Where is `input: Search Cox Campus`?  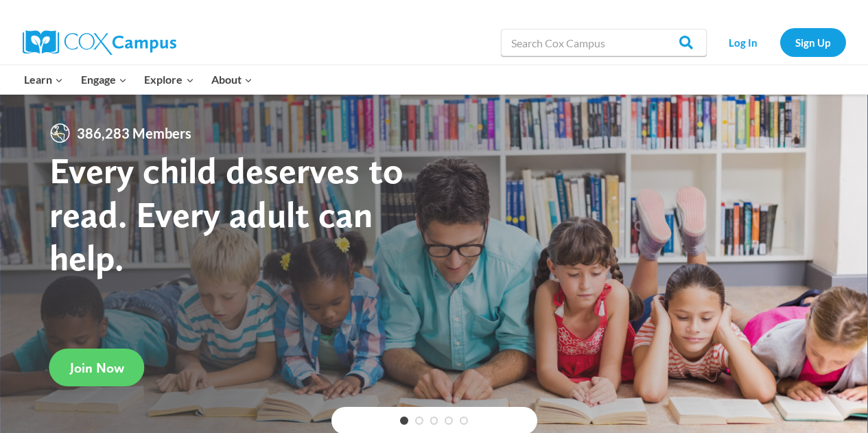 input: Search Cox Campus is located at coordinates (604, 43).